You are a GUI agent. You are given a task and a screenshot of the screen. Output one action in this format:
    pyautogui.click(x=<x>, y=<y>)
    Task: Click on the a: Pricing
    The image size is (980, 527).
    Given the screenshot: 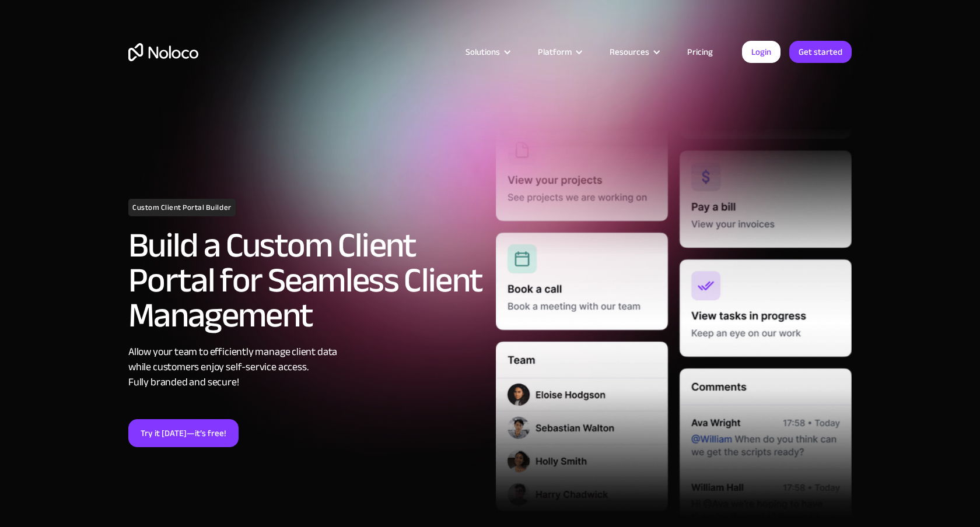 What is the action you would take?
    pyautogui.click(x=700, y=52)
    